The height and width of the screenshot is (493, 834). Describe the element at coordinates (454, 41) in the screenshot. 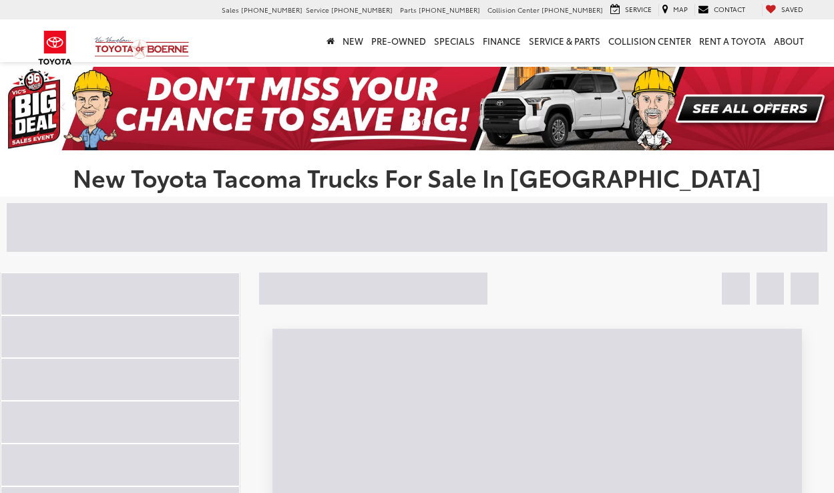

I see `a: Specials` at that location.